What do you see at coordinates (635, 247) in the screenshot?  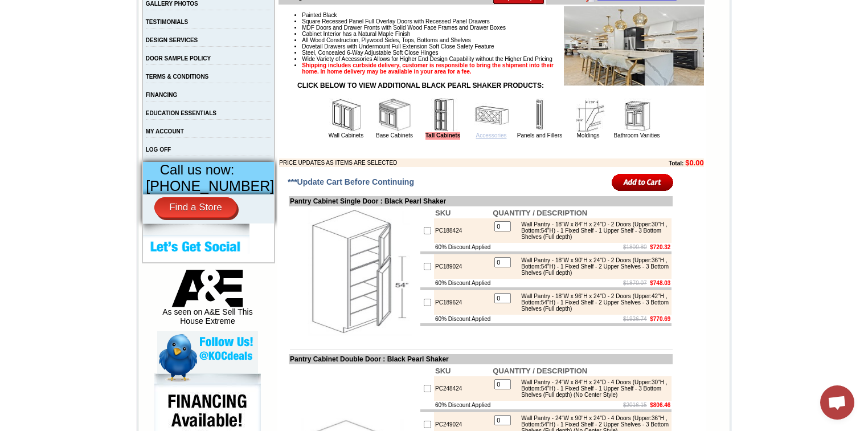 I see `s: $1800.80` at bounding box center [635, 247].